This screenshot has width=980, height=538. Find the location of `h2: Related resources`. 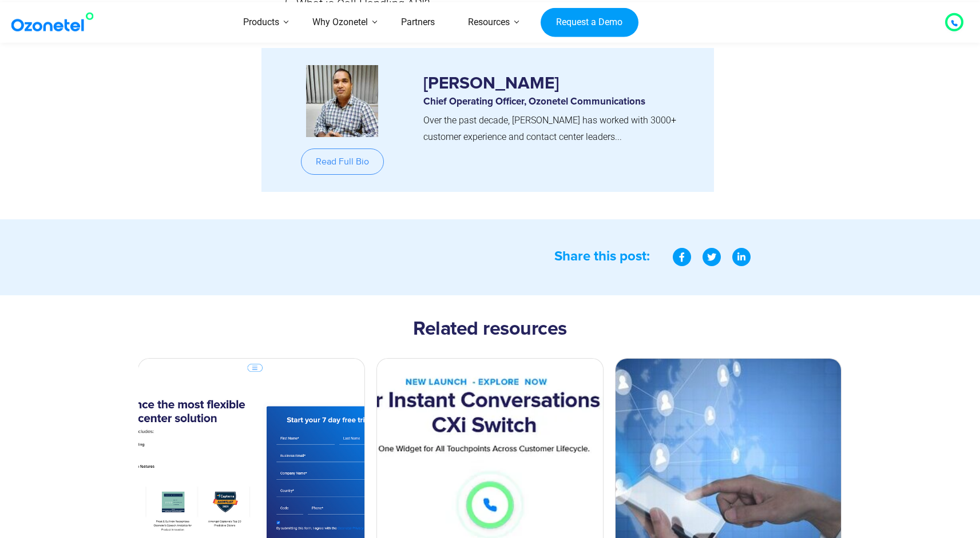

h2: Related resources is located at coordinates (490, 330).